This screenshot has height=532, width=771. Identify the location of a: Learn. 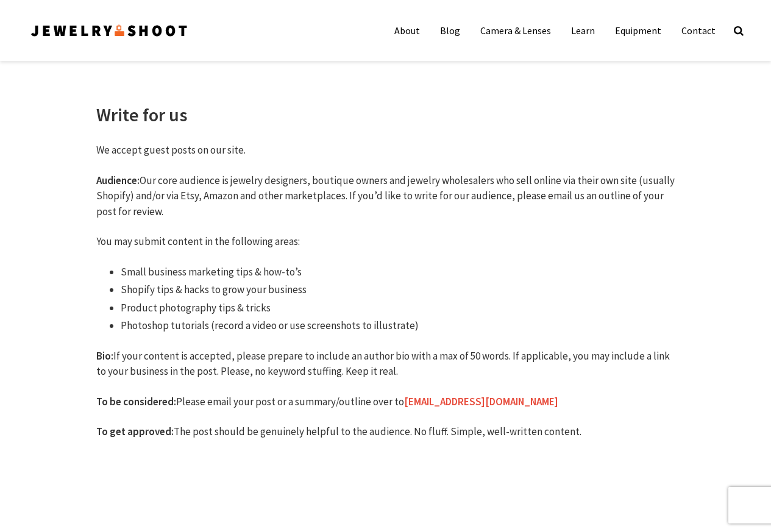
(583, 30).